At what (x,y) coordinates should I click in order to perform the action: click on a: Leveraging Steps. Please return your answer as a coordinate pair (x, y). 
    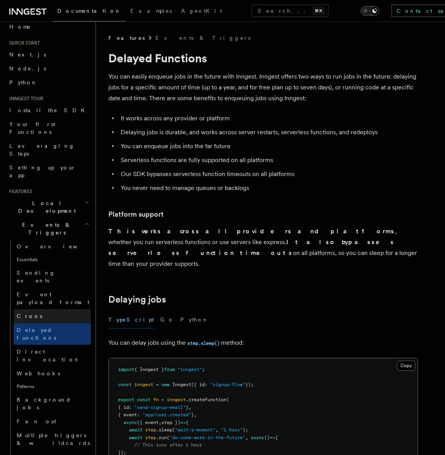
    Looking at the image, I should click on (48, 150).